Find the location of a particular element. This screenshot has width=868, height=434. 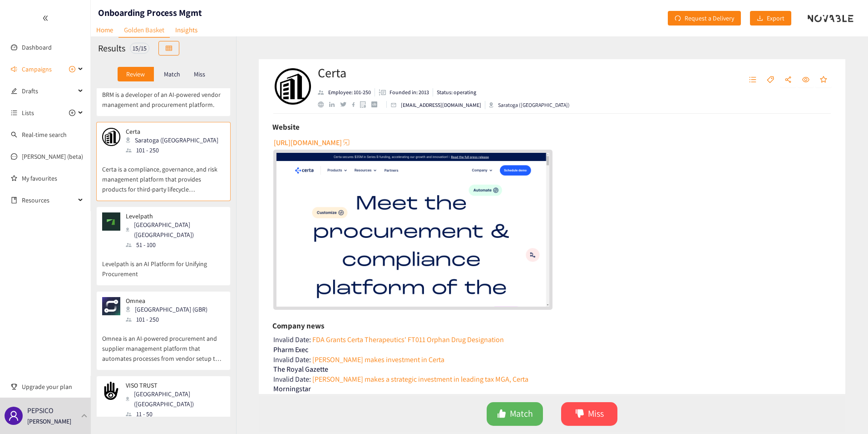

span: dislike is located at coordinates (580, 413).